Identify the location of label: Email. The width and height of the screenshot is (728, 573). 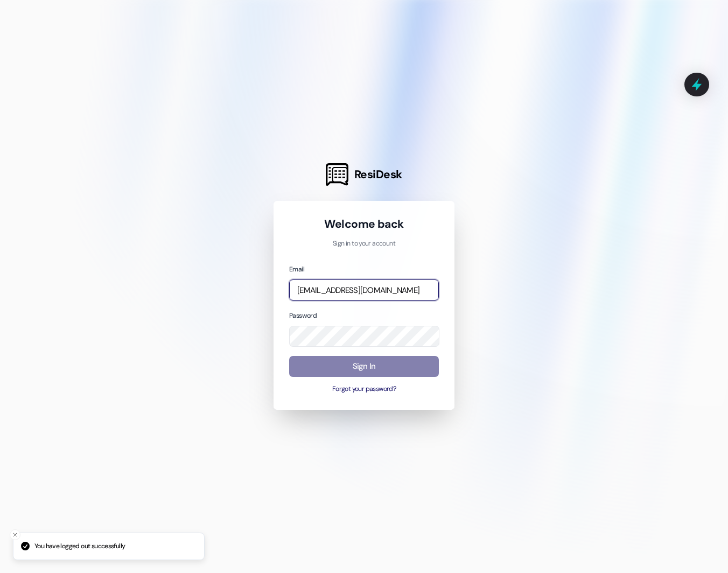
(297, 270).